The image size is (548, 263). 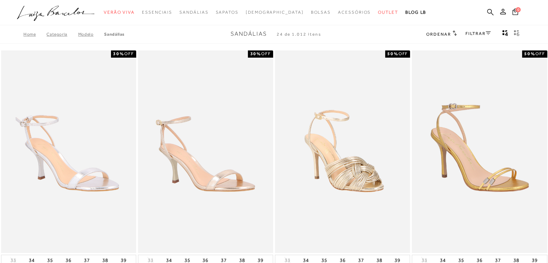 I want to click on span: Acessórios, so click(x=354, y=12).